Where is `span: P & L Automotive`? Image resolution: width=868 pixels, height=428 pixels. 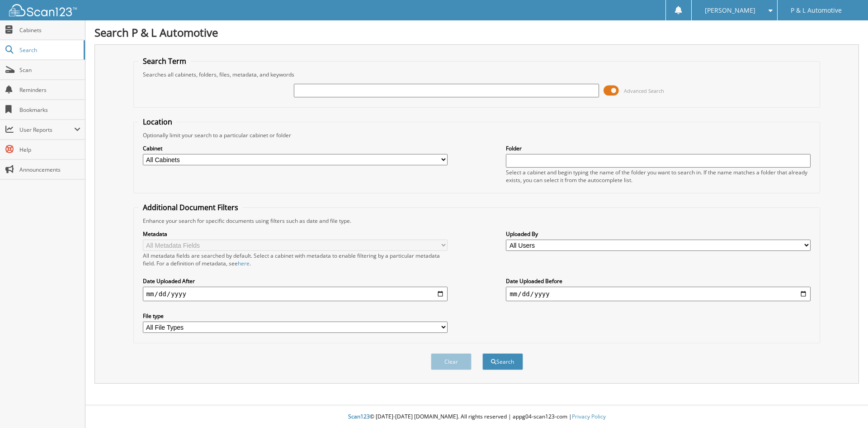 span: P & L Automotive is located at coordinates (816, 11).